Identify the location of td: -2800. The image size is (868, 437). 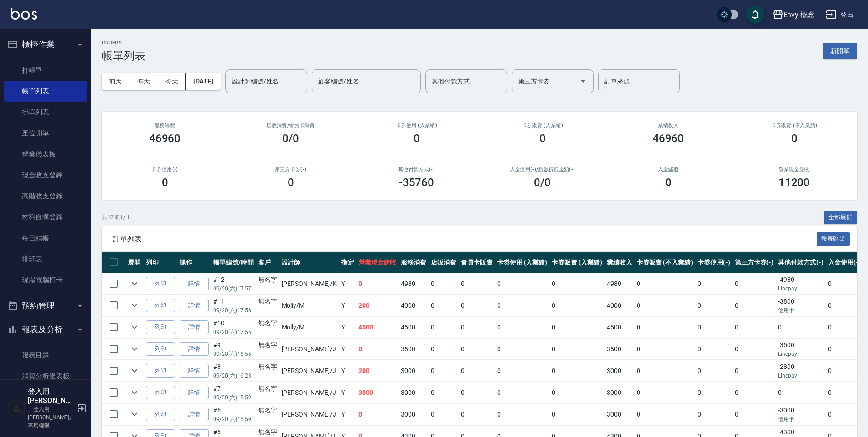
(800, 371).